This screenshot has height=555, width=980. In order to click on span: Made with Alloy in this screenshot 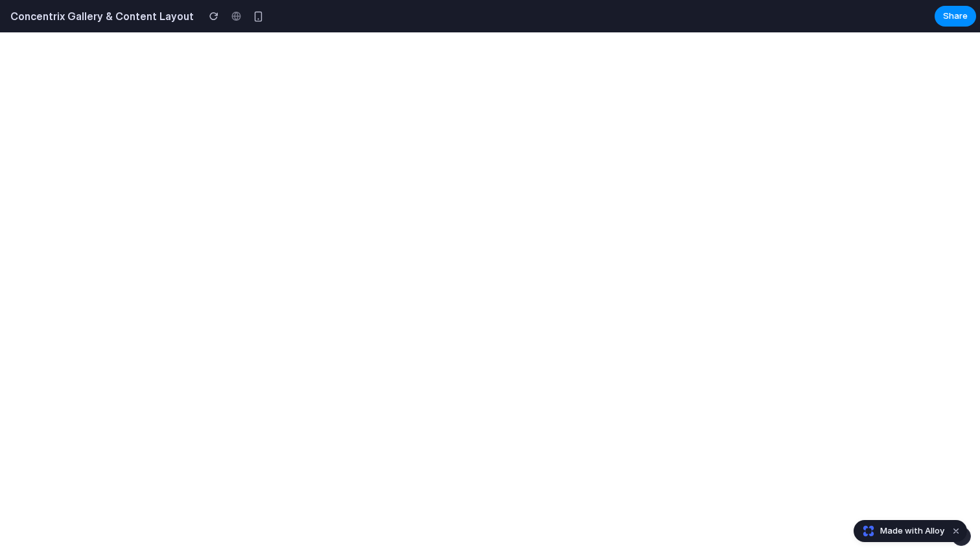, I will do `click(912, 531)`.